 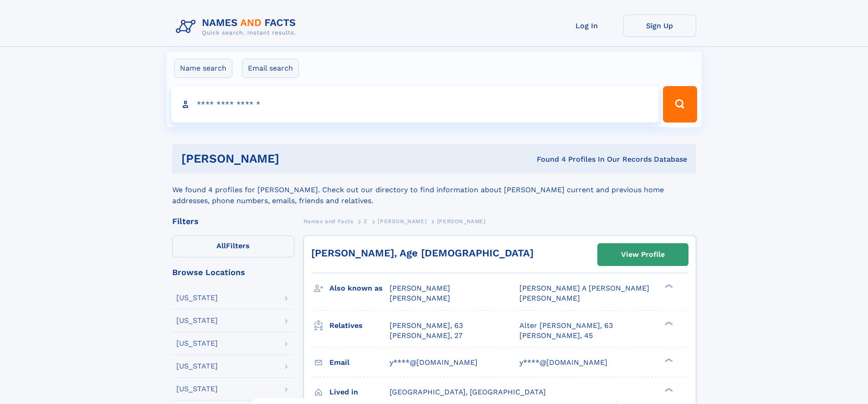 What do you see at coordinates (587, 25) in the screenshot?
I see `a: Log In` at bounding box center [587, 25].